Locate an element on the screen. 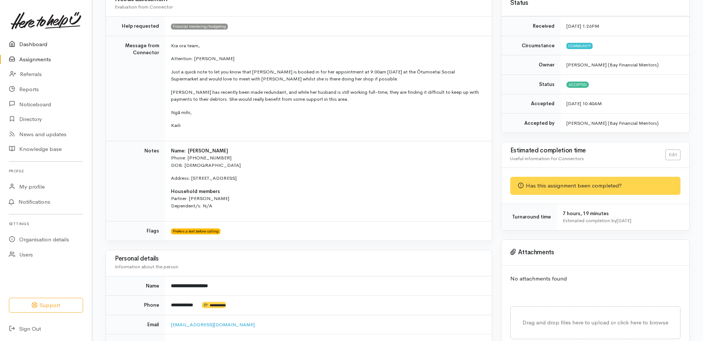  h3: Estimated completion time is located at coordinates (588, 151).